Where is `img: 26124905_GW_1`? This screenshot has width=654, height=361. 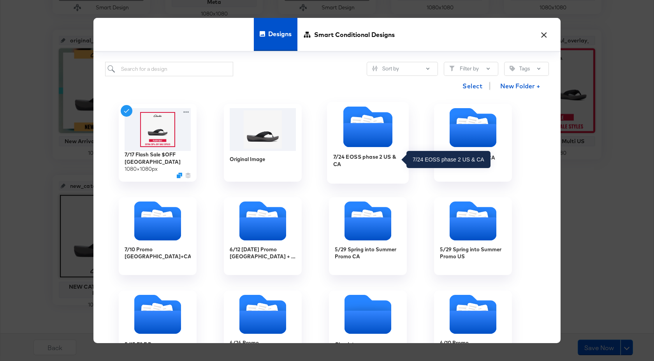
img: 26124905_GW_1 is located at coordinates (263, 130).